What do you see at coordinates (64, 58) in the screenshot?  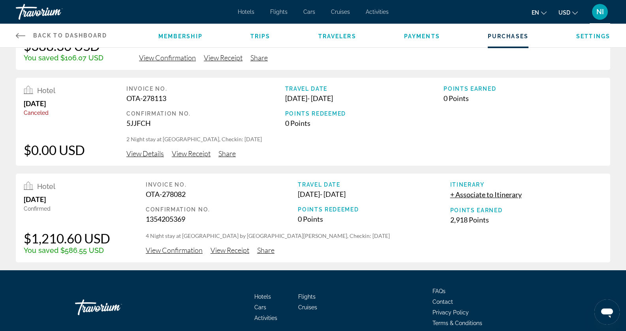 I see `div: You saved $106.07 USD` at bounding box center [64, 58].